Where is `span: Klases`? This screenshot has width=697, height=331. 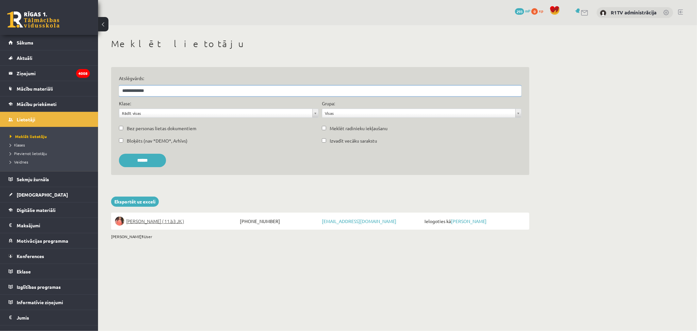
span: Klases is located at coordinates (17, 145).